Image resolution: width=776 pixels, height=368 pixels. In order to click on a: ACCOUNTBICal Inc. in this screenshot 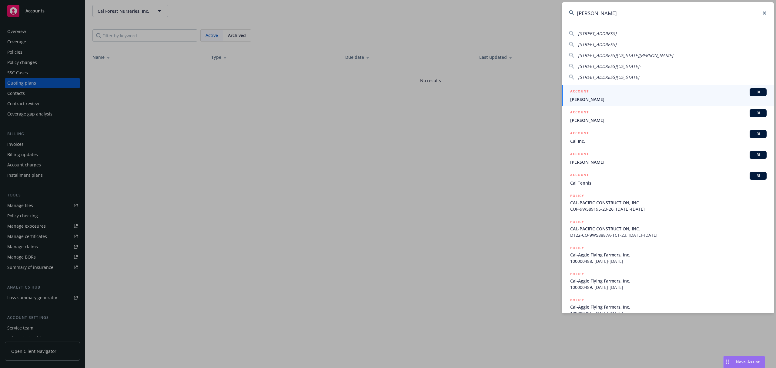, I will do `click(667, 137)`.